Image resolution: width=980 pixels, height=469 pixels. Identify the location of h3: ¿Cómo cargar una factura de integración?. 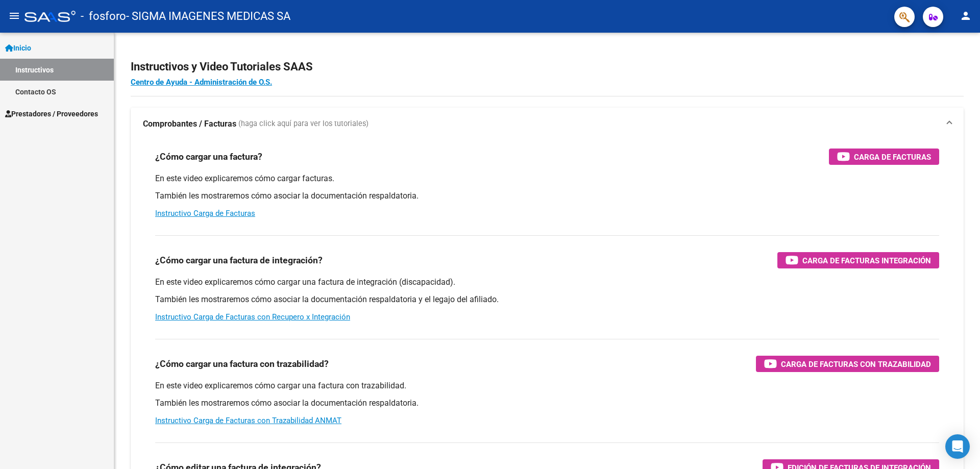
(239, 260).